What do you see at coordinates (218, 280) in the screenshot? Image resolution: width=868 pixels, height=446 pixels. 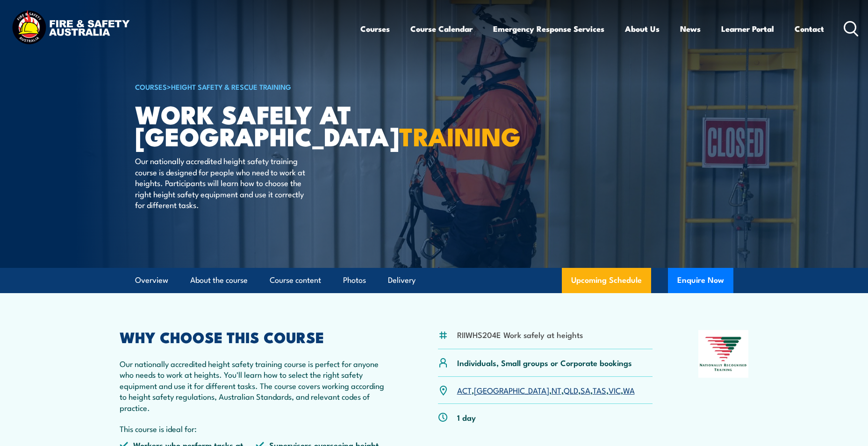 I see `a: About the course` at bounding box center [218, 280].